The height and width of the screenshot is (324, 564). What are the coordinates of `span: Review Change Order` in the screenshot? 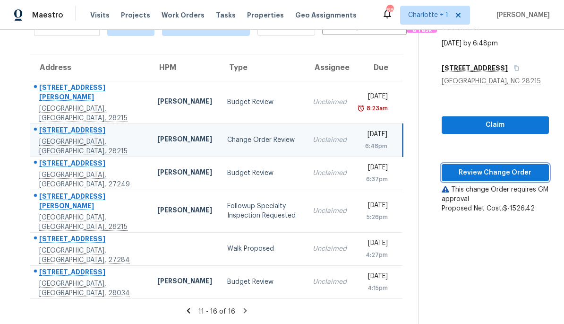 It's located at (495, 172).